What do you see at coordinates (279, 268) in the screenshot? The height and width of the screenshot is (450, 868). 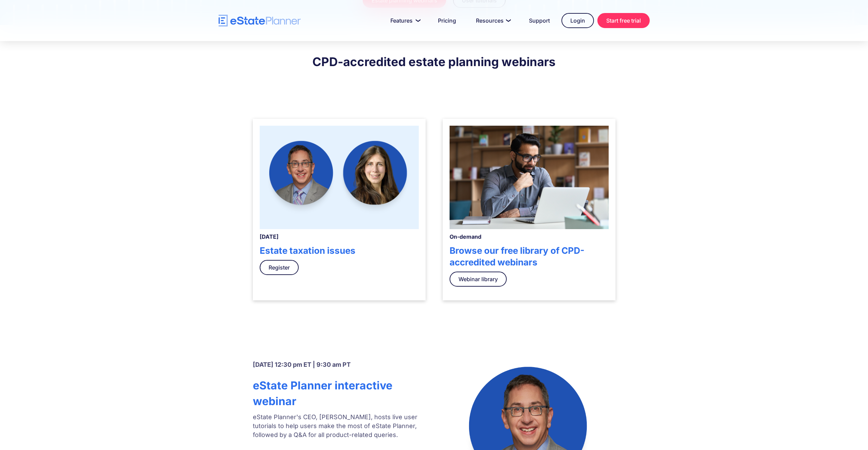 I see `a: Register` at bounding box center [279, 268].